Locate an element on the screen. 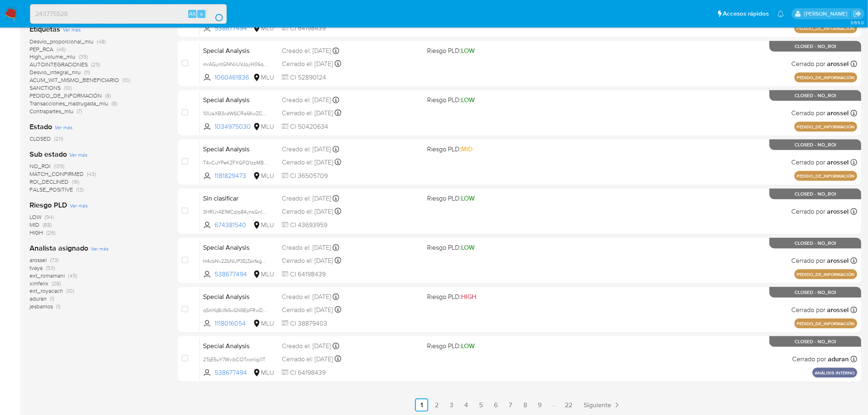 This screenshot has width=868, height=415. button: search-icon is located at coordinates (215, 14).